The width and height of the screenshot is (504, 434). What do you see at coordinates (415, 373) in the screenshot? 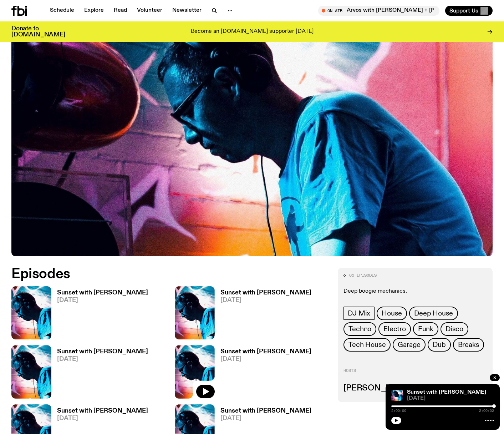
I see `h2: Hosts` at bounding box center [415, 373].